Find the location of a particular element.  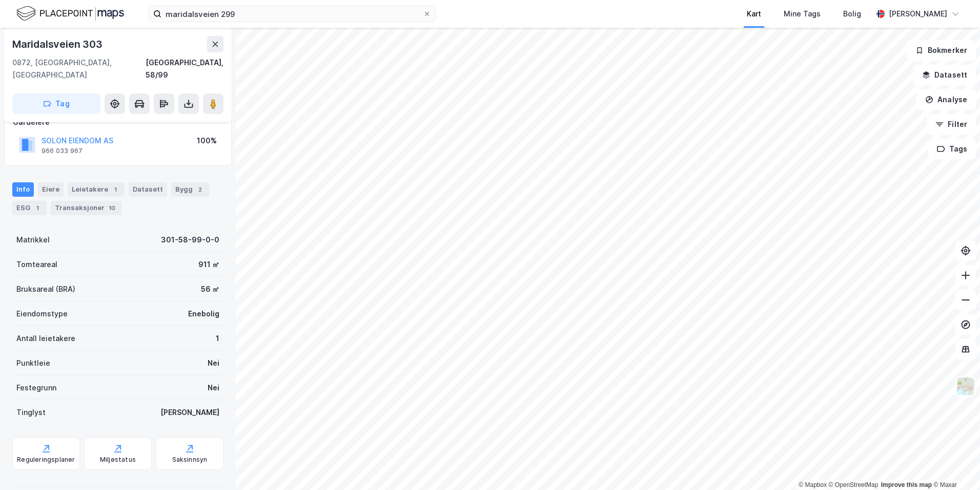

button: Bokmerker is located at coordinates (941, 51).